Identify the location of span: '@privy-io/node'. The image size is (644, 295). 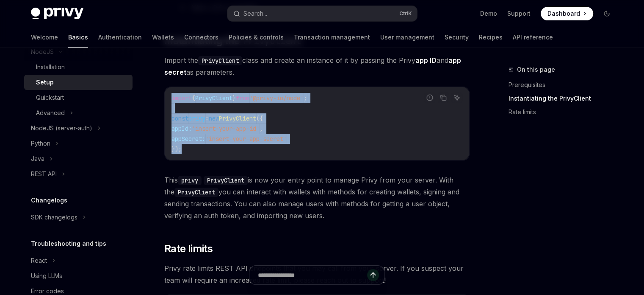
(276, 98).